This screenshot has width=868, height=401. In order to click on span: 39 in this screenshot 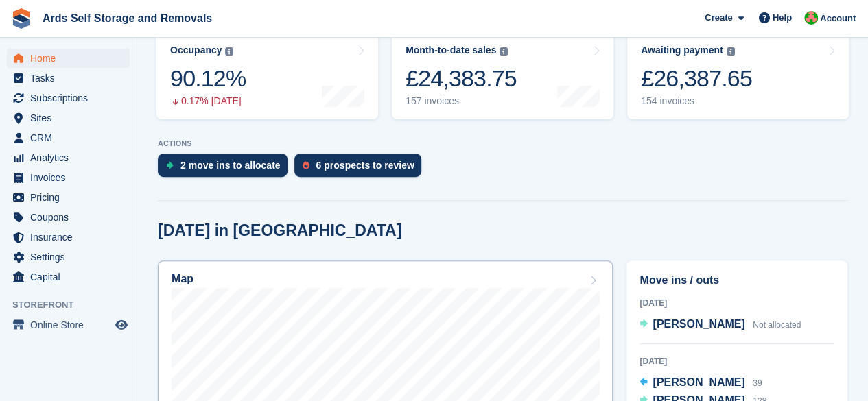, I will do `click(757, 384)`.